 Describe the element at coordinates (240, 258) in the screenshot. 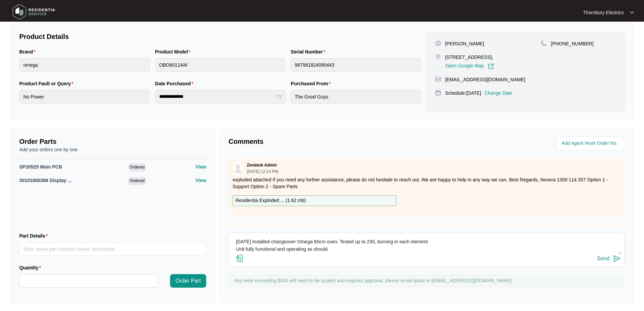

I see `img: file-attachment-doc.svg` at that location.